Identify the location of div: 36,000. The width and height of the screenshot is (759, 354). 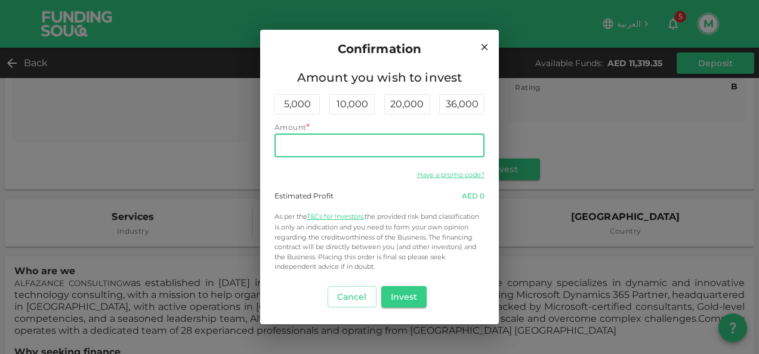
(462, 104).